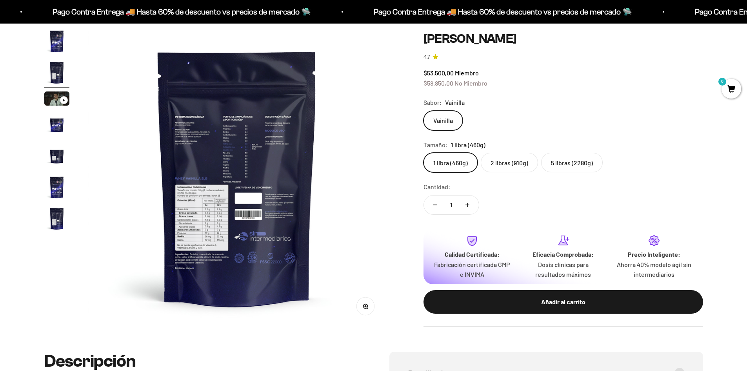  Describe the element at coordinates (563, 302) in the screenshot. I see `button: Añadir al carrito` at that location.